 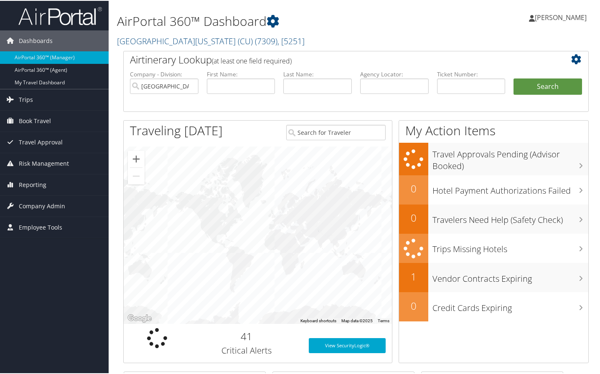 I want to click on a: View SecurityLogic®, so click(x=347, y=345).